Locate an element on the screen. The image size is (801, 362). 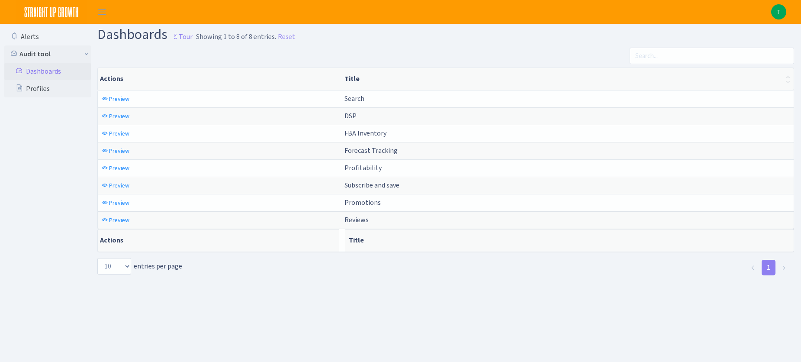
span: Search is located at coordinates (354, 98).